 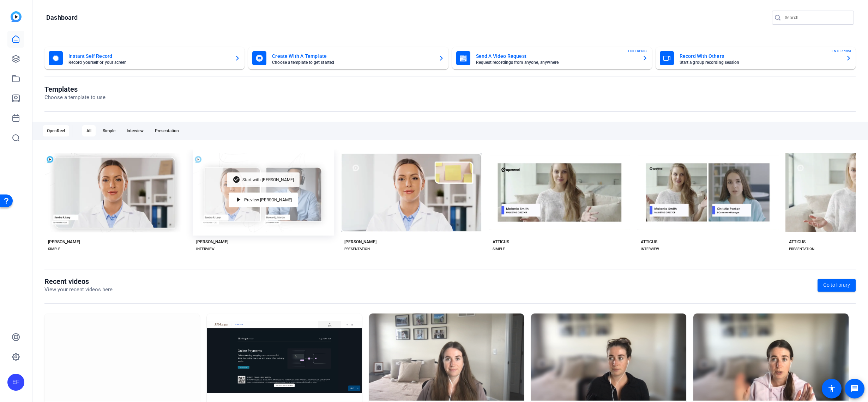 I want to click on mat-card-title: Create With A Template, so click(x=352, y=56).